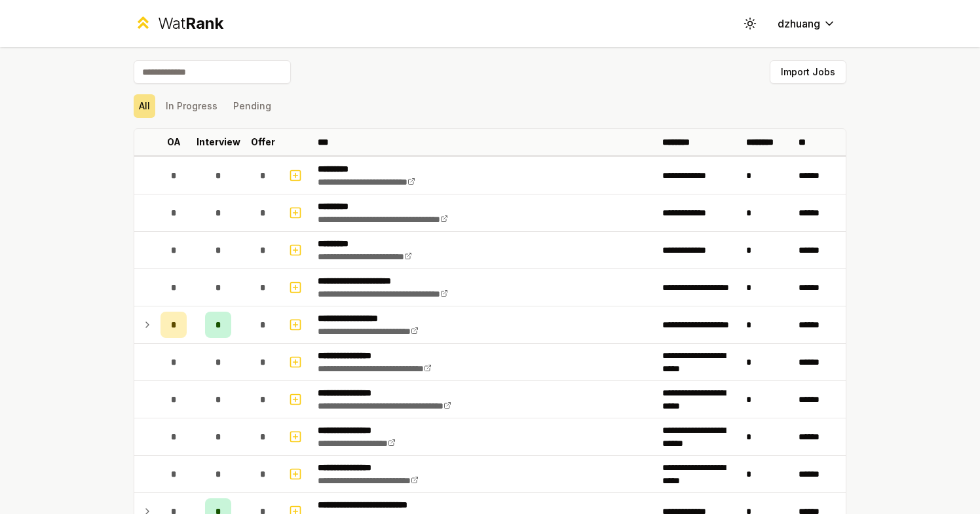  I want to click on span: Rank, so click(204, 23).